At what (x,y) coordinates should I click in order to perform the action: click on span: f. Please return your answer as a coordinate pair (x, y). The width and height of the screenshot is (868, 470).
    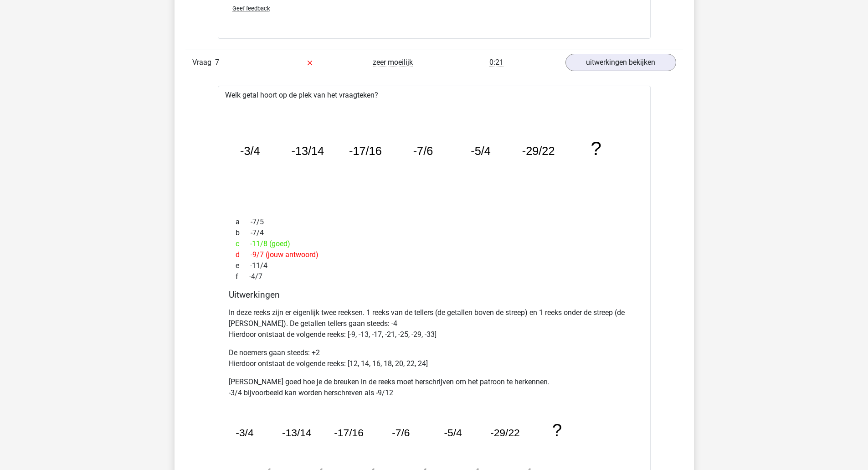
    Looking at the image, I should click on (242, 277).